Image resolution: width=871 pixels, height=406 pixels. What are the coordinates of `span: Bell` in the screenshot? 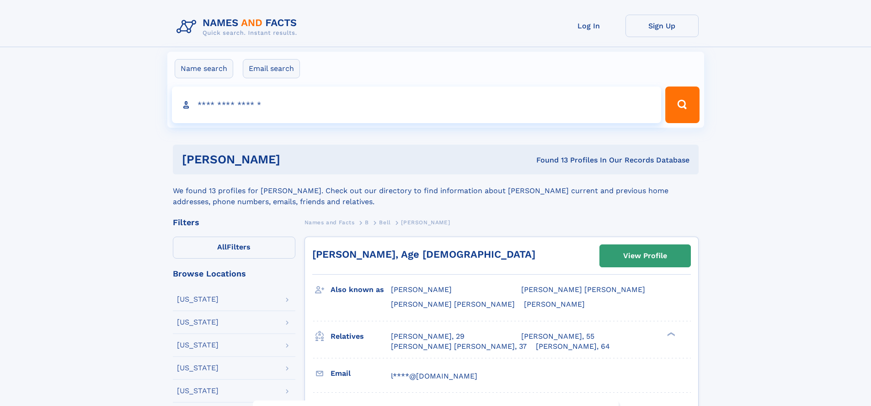 It's located at (385, 222).